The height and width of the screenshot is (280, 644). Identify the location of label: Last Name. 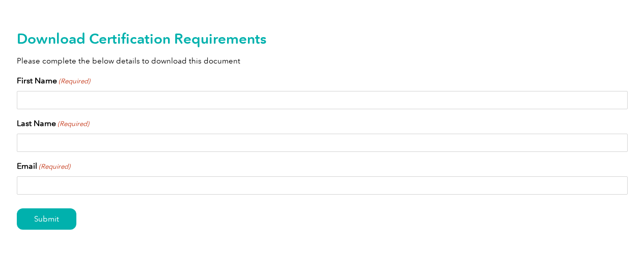
(53, 123).